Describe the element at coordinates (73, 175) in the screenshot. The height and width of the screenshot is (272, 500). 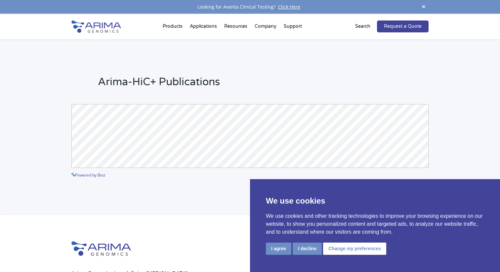
I see `img: powered by bioz` at that location.